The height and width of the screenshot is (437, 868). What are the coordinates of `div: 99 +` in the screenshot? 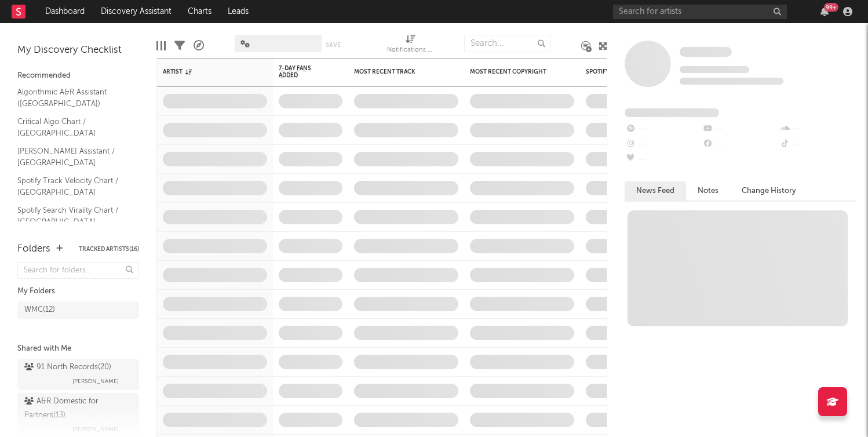 It's located at (832, 7).